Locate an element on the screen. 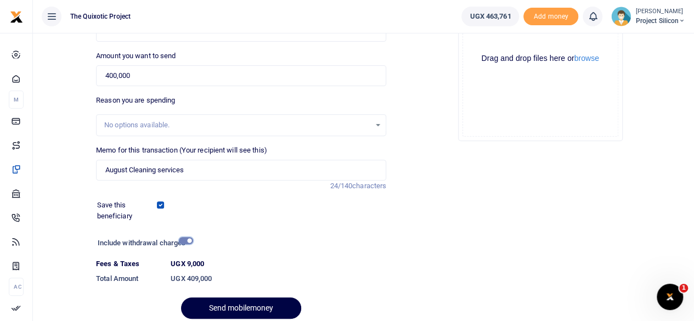 The image size is (694, 321). span: UGX 463,761 is located at coordinates (490, 16).